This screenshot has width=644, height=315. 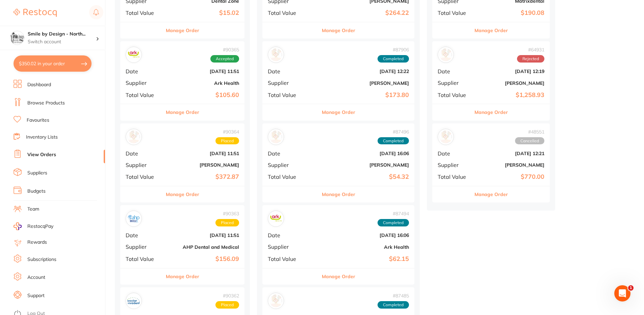 I want to click on span: # 90362, so click(x=227, y=296).